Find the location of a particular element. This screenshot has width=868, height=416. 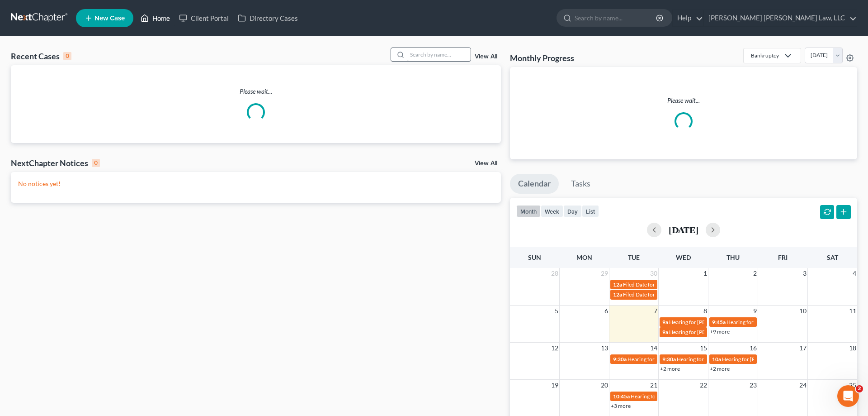

button: day is located at coordinates (572, 211).